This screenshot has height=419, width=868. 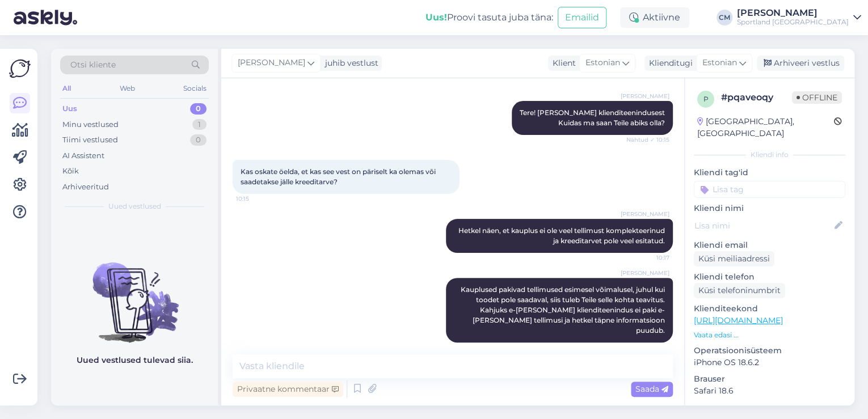 I want to click on p: Kliendi email, so click(x=769, y=245).